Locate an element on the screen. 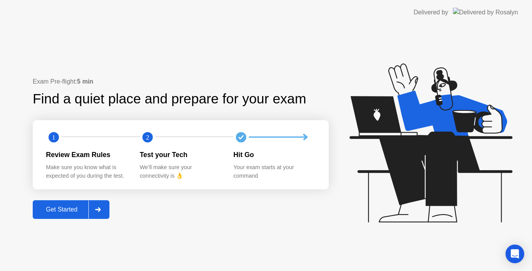 The width and height of the screenshot is (532, 271). div: Find a quiet place and prepare for your exam is located at coordinates (170, 99).